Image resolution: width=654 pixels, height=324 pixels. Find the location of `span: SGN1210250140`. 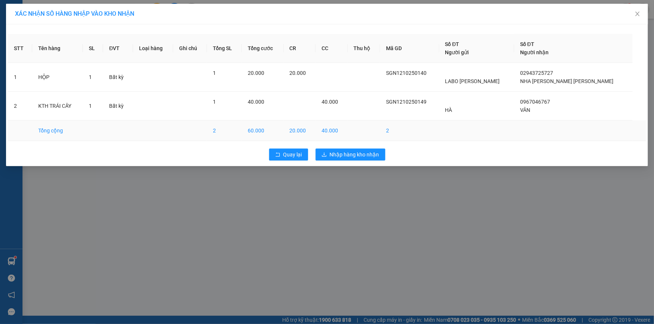

span: SGN1210250140 is located at coordinates (406, 73).